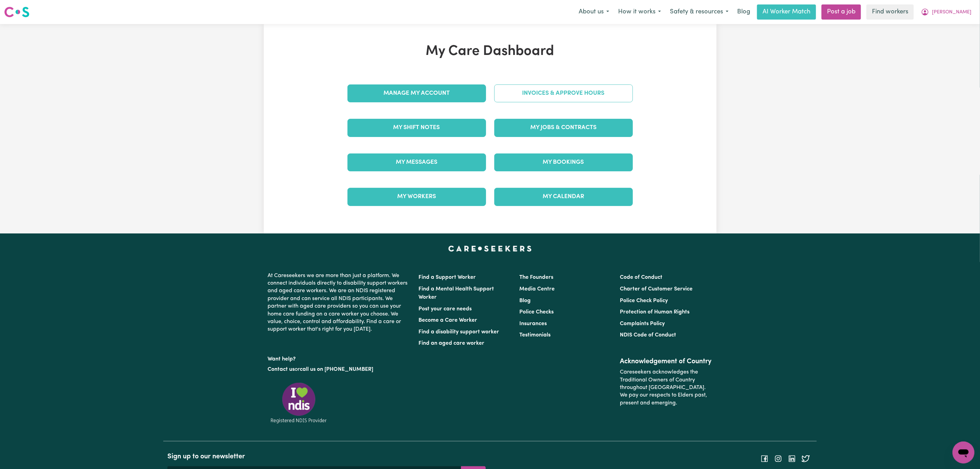 The width and height of the screenshot is (980, 469). Describe the element at coordinates (535, 335) in the screenshot. I see `a: Testimonials` at that location.